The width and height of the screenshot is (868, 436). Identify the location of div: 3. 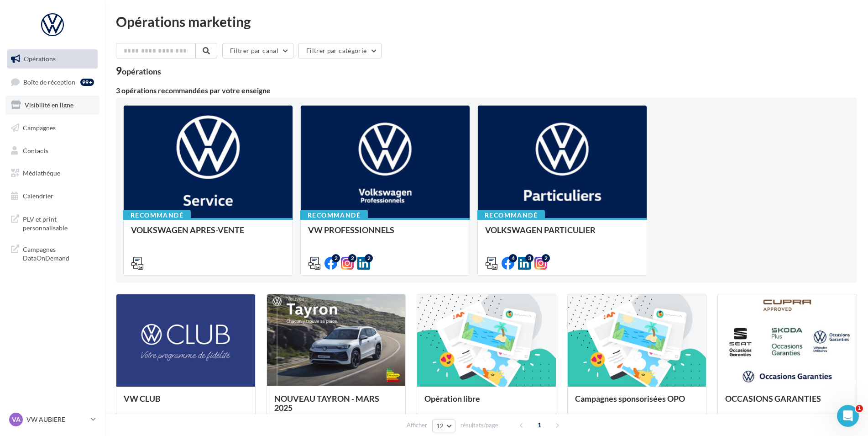
(529, 258).